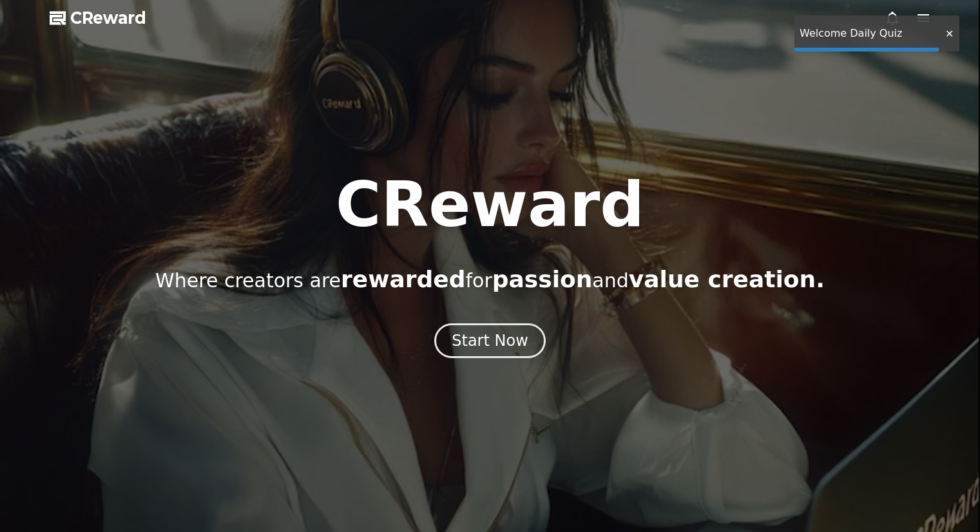  What do you see at coordinates (727, 279) in the screenshot?
I see `span: value creation.` at bounding box center [727, 279].